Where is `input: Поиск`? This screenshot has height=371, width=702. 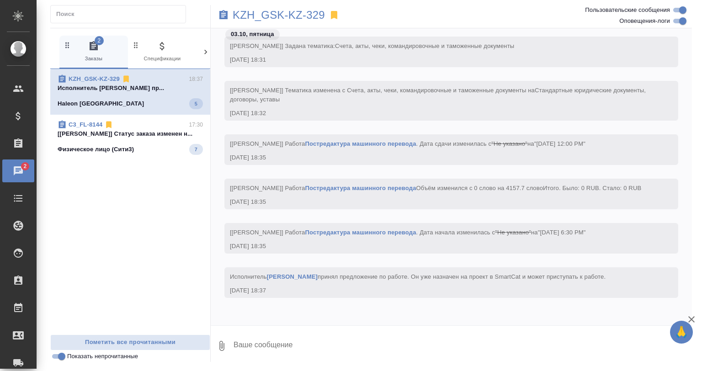 input: Поиск is located at coordinates (121, 14).